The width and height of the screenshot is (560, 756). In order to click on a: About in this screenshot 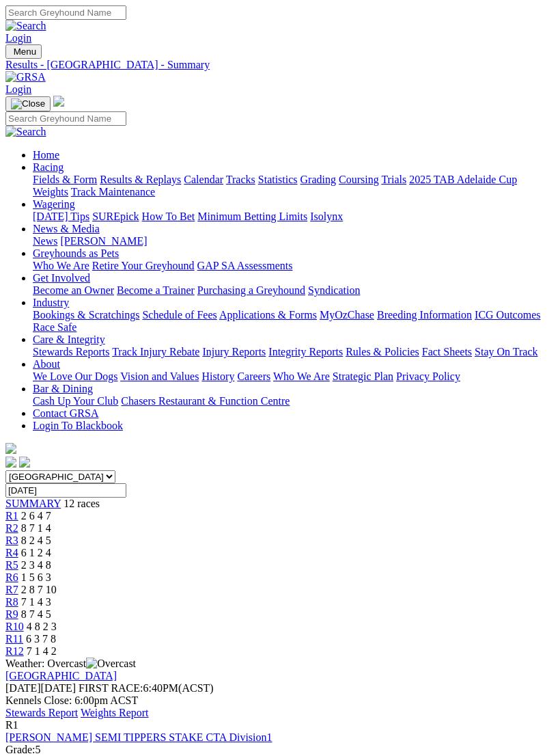, I will do `click(46, 363)`.